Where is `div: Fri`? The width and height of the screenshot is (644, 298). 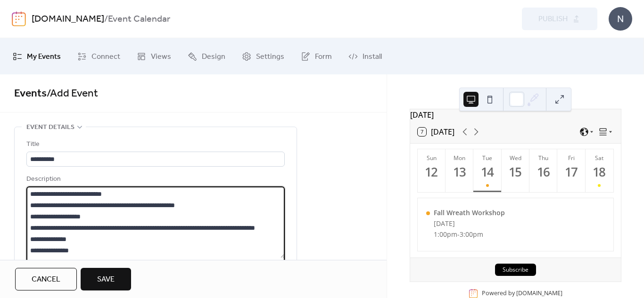 div: Fri is located at coordinates (571, 158).